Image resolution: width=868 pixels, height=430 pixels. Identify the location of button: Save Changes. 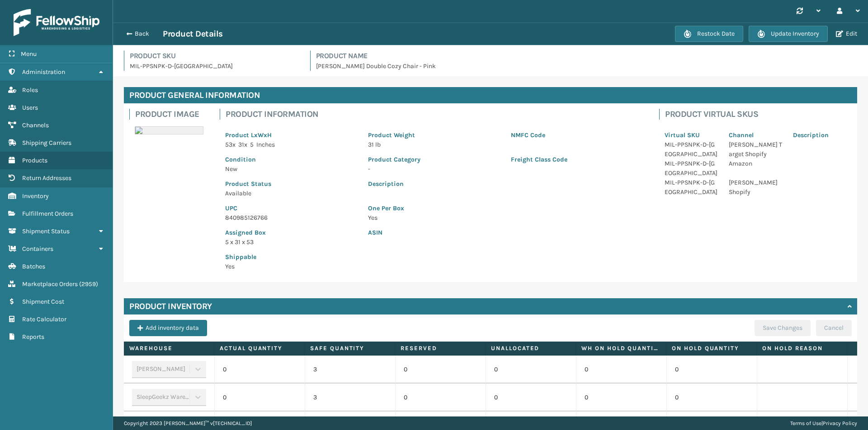
(783, 329).